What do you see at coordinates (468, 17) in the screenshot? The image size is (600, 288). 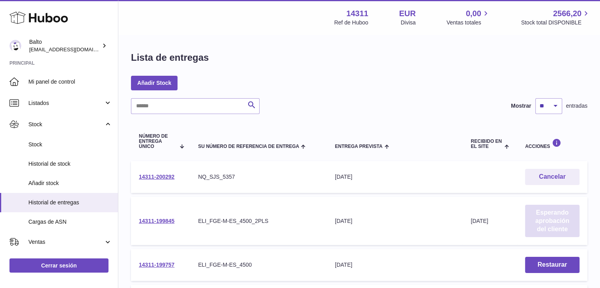 I see `a: 0,00 Ventas totales` at bounding box center [468, 17].